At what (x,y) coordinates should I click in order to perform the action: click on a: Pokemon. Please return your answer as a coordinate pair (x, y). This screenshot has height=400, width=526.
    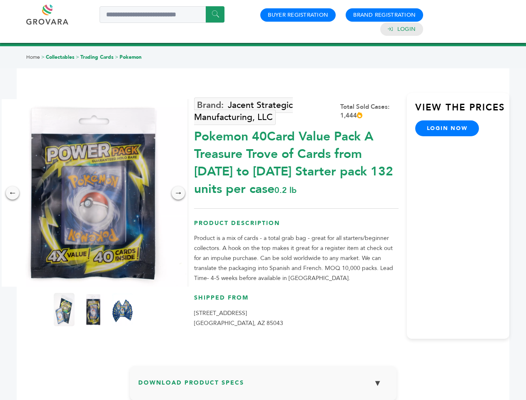
    Looking at the image, I should click on (130, 57).